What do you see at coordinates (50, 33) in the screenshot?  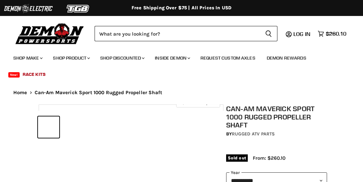 I see `img: Demon Powersports` at bounding box center [50, 33].